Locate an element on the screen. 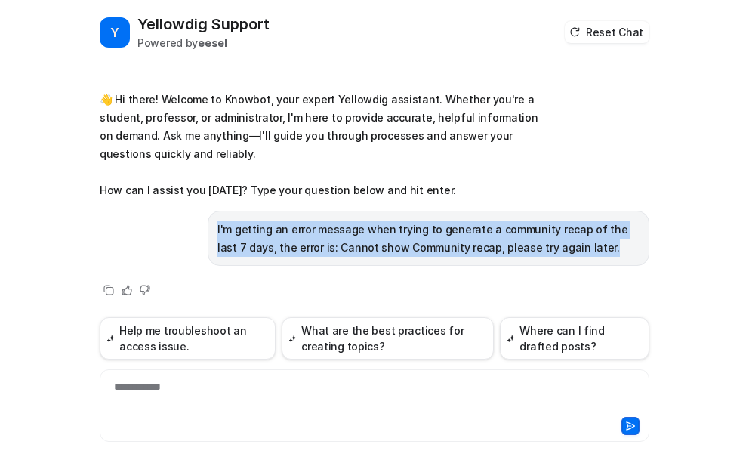  span: Y is located at coordinates (115, 32).